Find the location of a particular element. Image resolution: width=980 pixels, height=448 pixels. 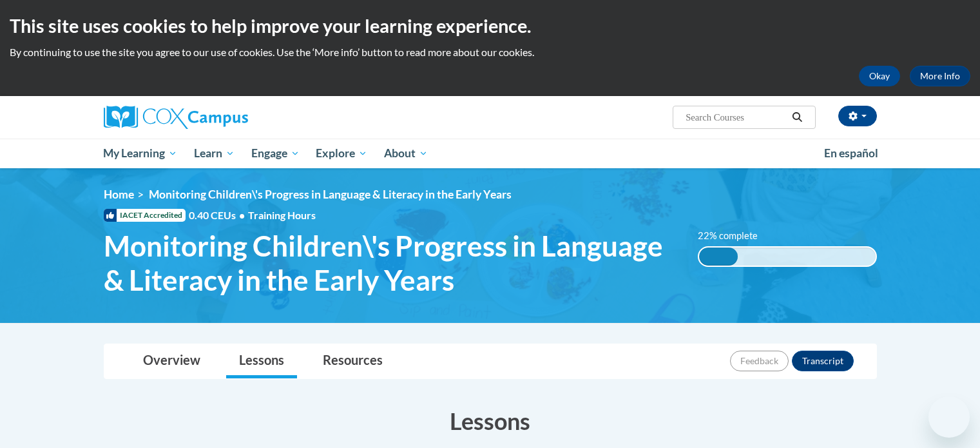

span: IACET Accredited is located at coordinates (144, 215).